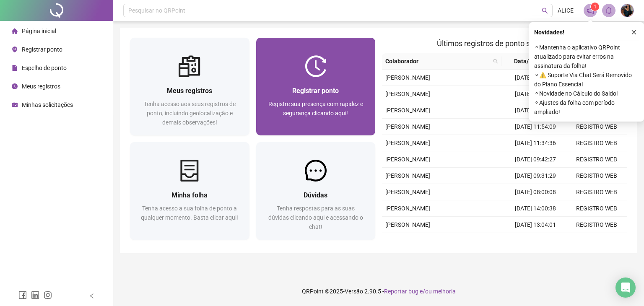 The width and height of the screenshot is (644, 306). Describe the element at coordinates (634, 32) in the screenshot. I see `span: close` at that location.